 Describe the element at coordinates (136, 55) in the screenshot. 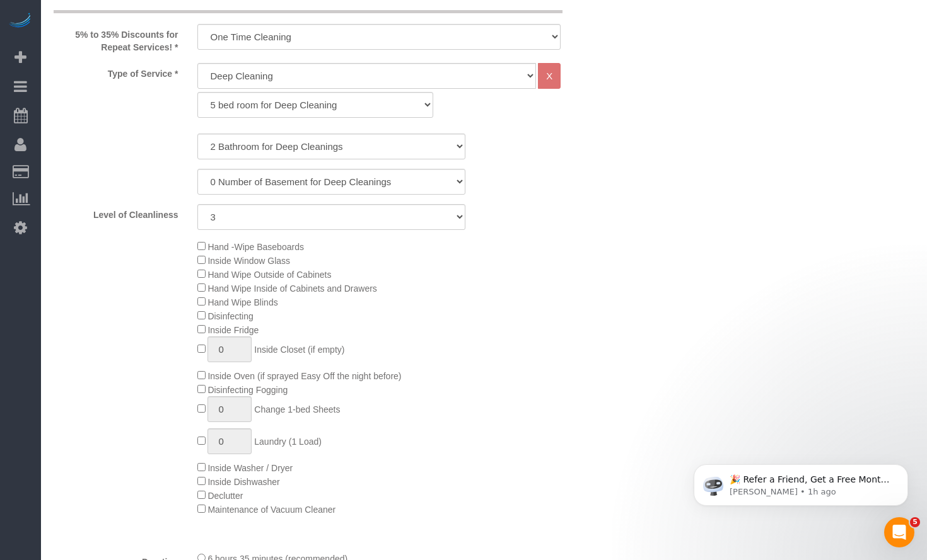

I see `p: Message from Ellie, sent 1h ago` at that location.